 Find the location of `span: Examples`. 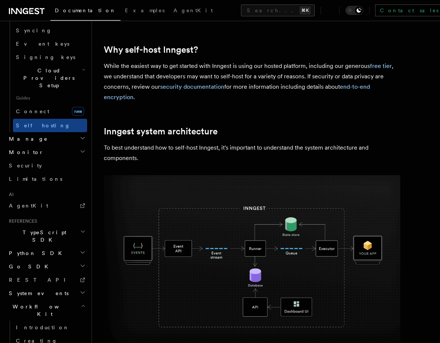

span: Examples is located at coordinates (145, 10).